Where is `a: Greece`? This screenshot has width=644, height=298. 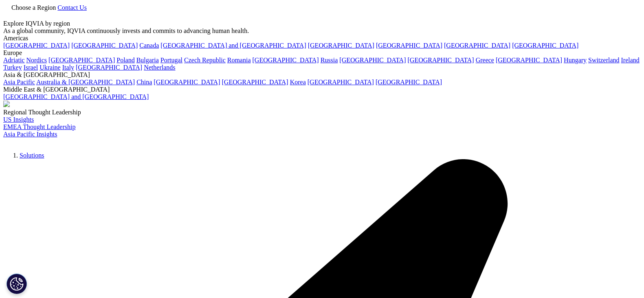
a: Greece is located at coordinates (485, 60).